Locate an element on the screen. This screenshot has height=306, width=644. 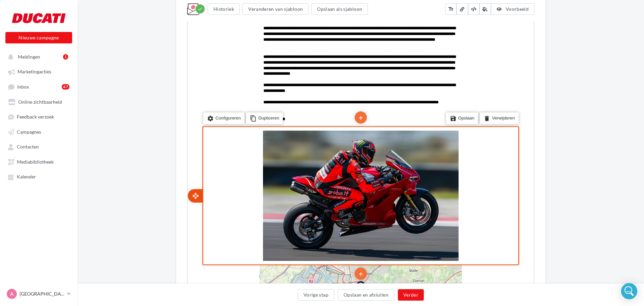
span: Inbox is located at coordinates (23, 86).